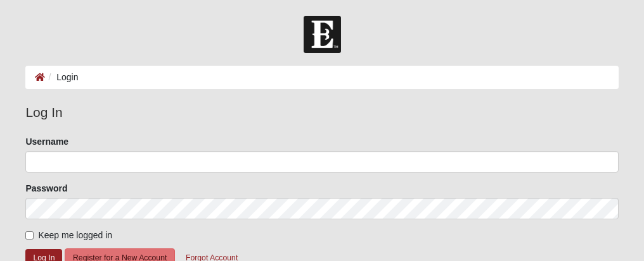  Describe the element at coordinates (61, 77) in the screenshot. I see `li: Login` at that location.